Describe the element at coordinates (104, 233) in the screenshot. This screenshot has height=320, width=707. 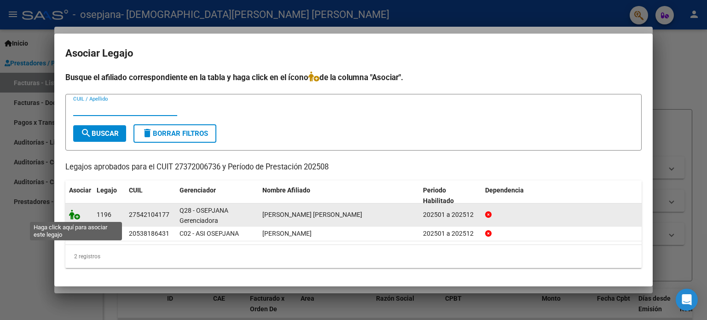
I see `span: 1176` at that location.